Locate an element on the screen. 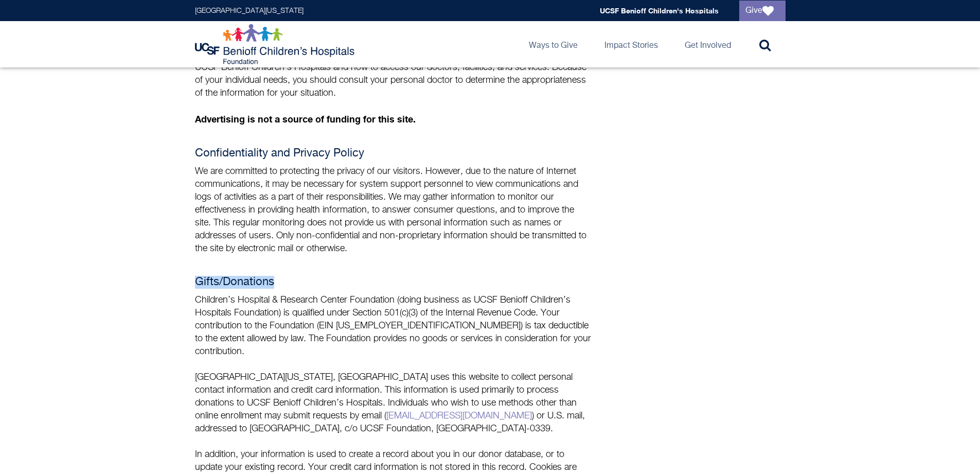 The width and height of the screenshot is (980, 473). p: The information on this site is for educational purposes only and is not intended as a substitute... is located at coordinates (393, 67).